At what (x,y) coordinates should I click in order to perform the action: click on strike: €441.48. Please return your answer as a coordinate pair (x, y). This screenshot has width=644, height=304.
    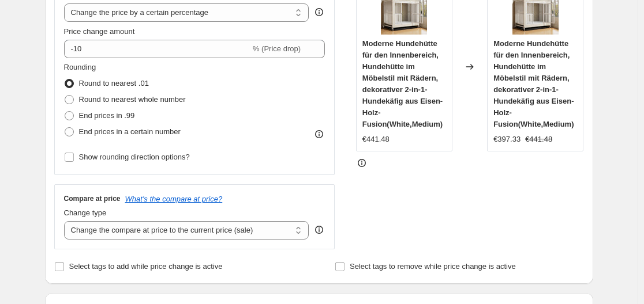
    Looking at the image, I should click on (538, 139).